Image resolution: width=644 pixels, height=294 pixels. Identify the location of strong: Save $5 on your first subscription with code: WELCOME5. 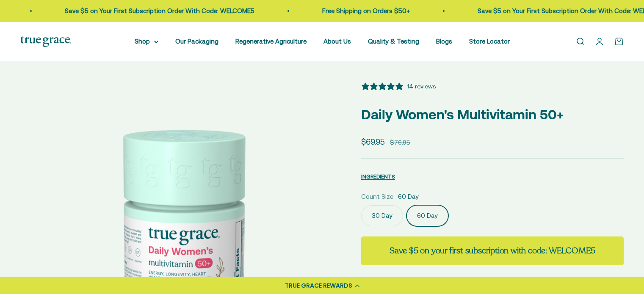
(493, 251).